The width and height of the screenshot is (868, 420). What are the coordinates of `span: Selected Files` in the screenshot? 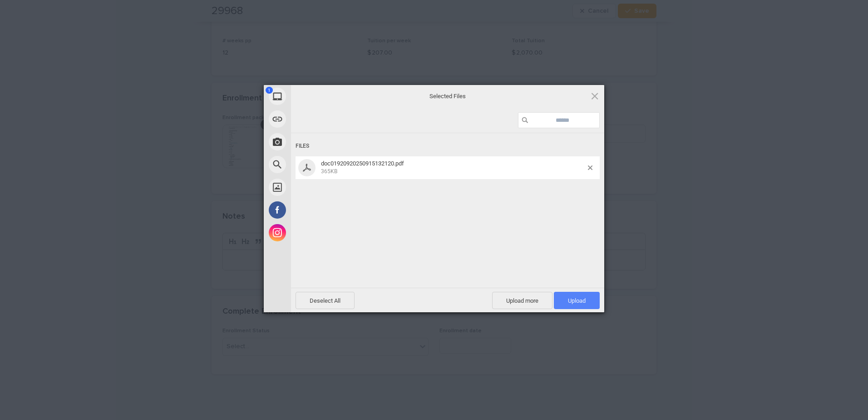 It's located at (448, 96).